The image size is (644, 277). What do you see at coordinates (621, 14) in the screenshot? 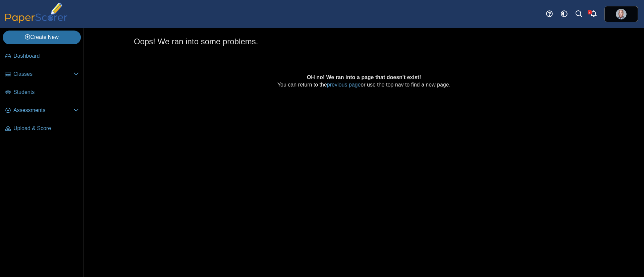
I see `a: ps.KERlMDfYNgirCddn` at bounding box center [621, 14].